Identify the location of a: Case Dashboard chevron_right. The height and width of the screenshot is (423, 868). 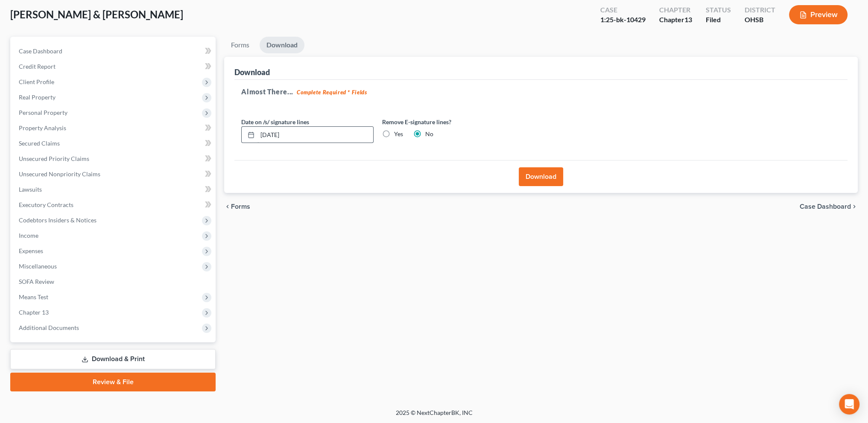
(829, 207).